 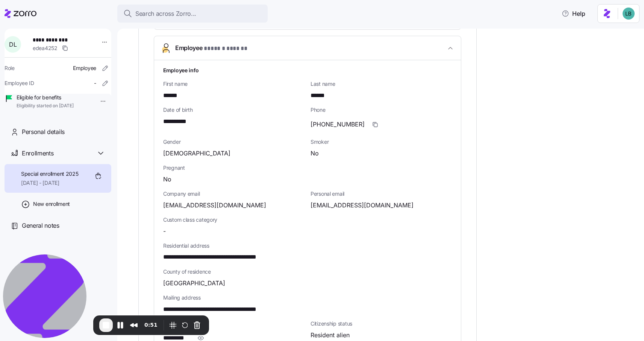 I want to click on span: County of residence, so click(x=307, y=272).